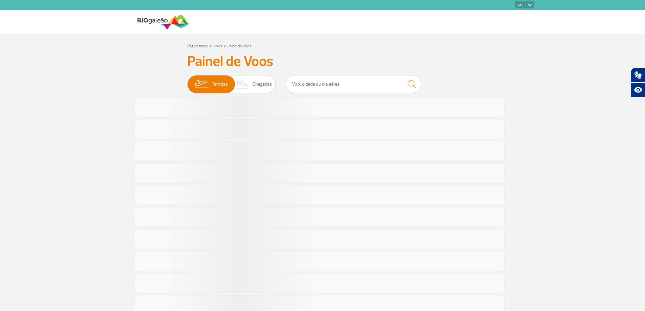 The height and width of the screenshot is (311, 645). Describe the element at coordinates (220, 84) in the screenshot. I see `span: Partidas` at that location.